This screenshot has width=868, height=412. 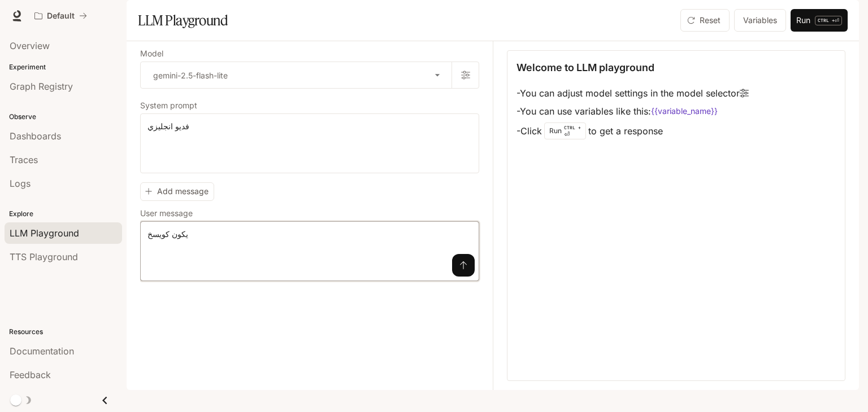 I want to click on code: {{variable_name}}, so click(x=684, y=111).